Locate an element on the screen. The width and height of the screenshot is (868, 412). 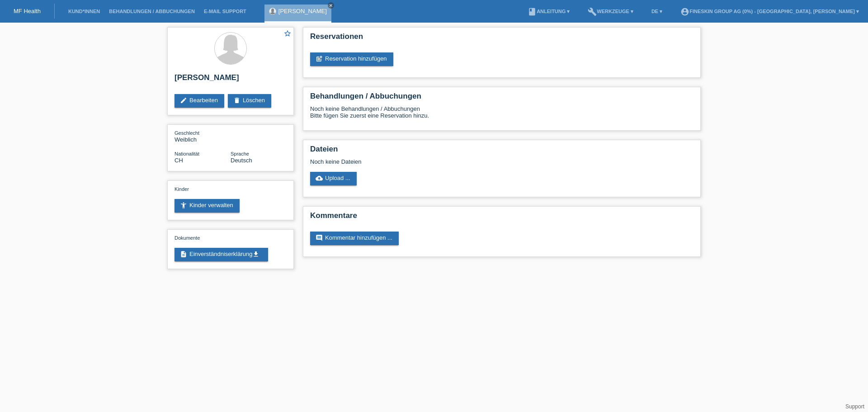
i: accessibility_new is located at coordinates (183, 206).